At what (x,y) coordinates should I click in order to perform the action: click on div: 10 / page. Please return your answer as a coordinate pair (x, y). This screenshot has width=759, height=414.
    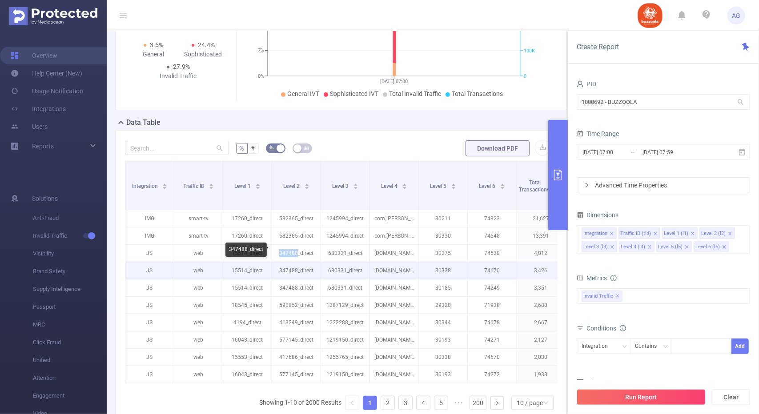
    Looking at the image, I should click on (529, 403).